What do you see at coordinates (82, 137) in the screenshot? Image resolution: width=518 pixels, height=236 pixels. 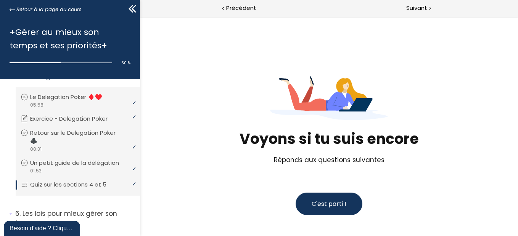 I see `p: Retour sur le Delegation Poker ♣️` at bounding box center [82, 137].